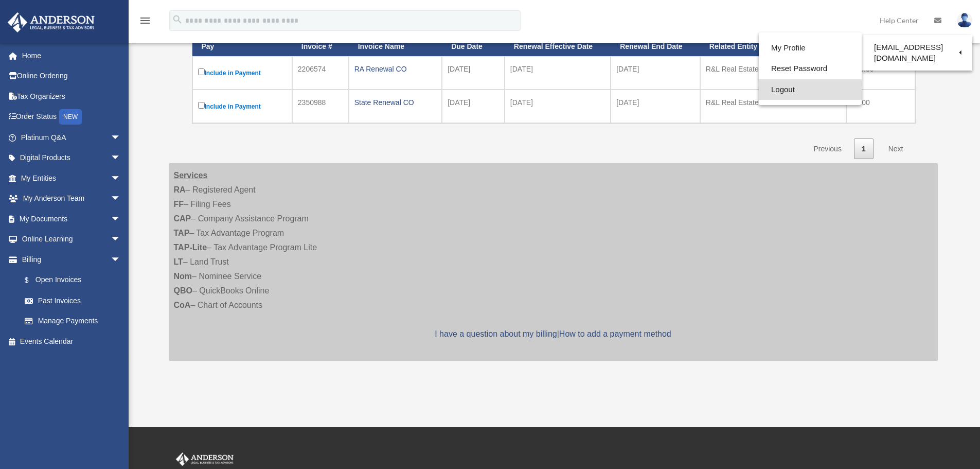 The height and width of the screenshot is (469, 980). What do you see at coordinates (179, 204) in the screenshot?
I see `strong: FF` at bounding box center [179, 204].